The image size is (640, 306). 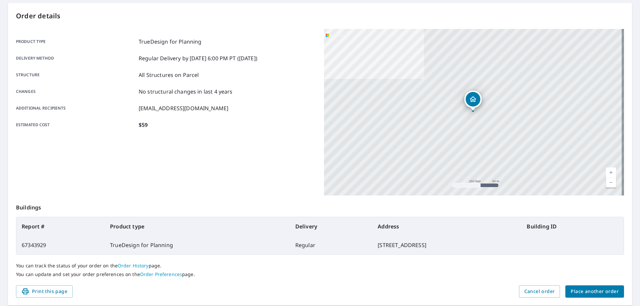 I want to click on a: Order Preferences, so click(x=161, y=274).